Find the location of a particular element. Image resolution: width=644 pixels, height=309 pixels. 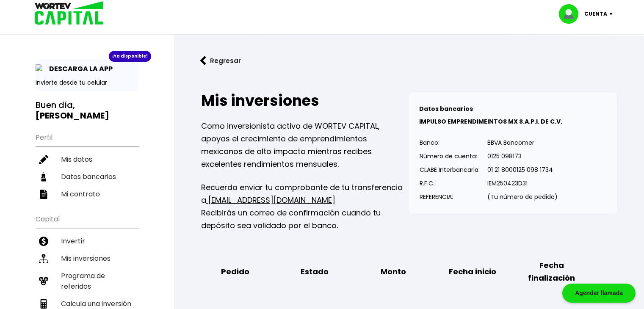

img: profile-image is located at coordinates (571, 14).